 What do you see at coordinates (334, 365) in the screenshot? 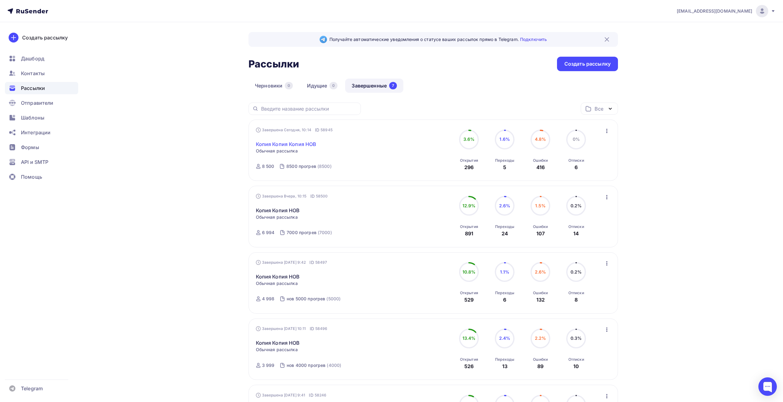
I see `div: (4000)` at bounding box center [334, 365].